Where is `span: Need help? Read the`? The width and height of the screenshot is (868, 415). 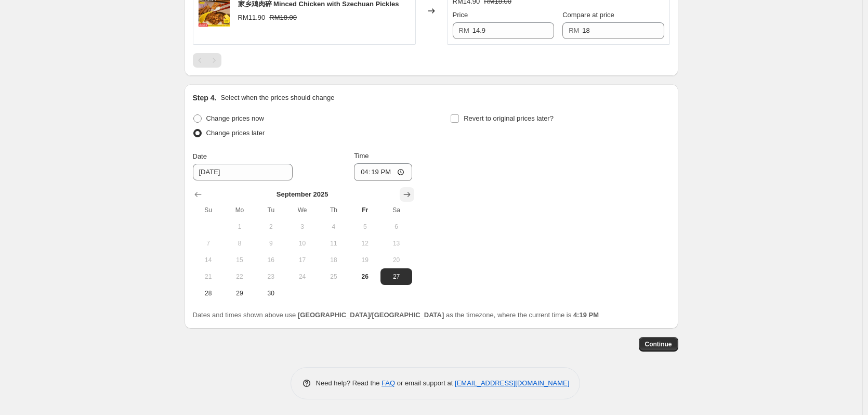
span: Need help? Read the is located at coordinates (349, 383).